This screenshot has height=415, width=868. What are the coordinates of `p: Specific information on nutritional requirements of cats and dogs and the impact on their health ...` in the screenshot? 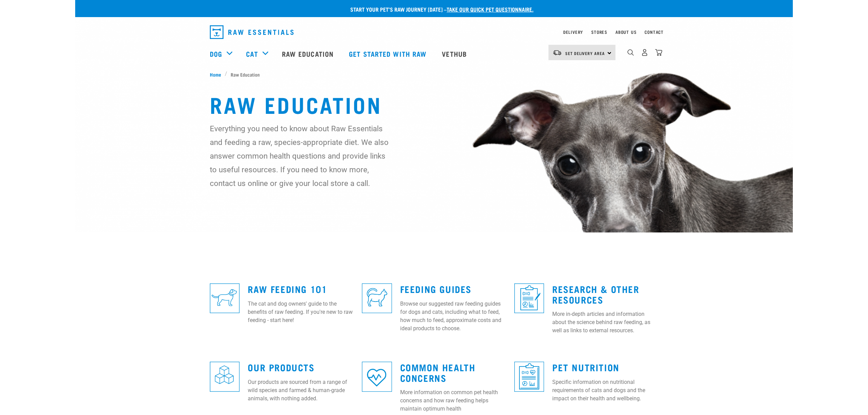 It's located at (605, 390).